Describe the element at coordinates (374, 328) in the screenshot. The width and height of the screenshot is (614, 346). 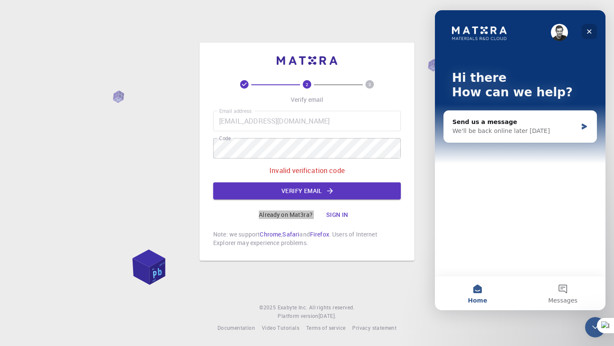
I see `a: Privacy statement` at that location.